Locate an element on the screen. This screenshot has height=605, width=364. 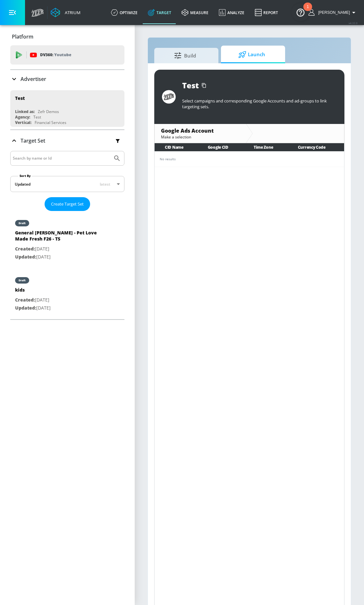
th: Time Zone is located at coordinates (265, 147).